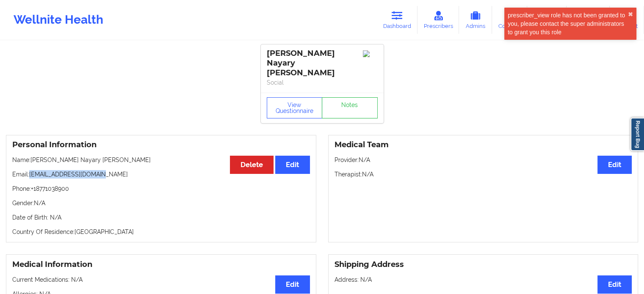 The image size is (644, 294). I want to click on p: Address: N/A, so click(483, 280).